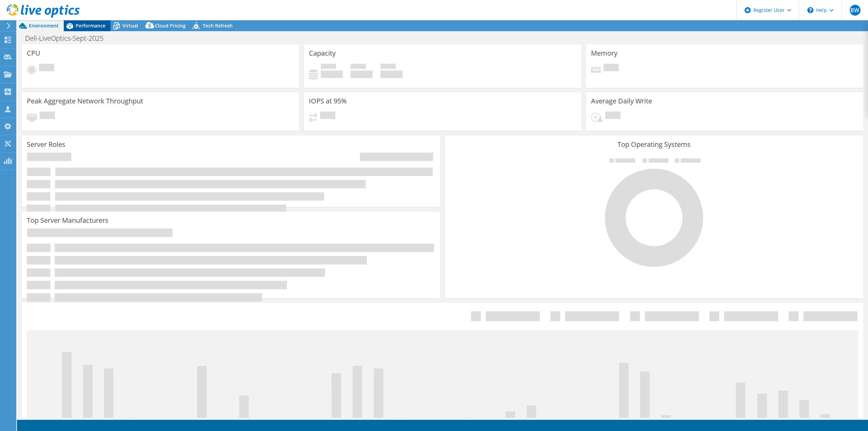 Image resolution: width=868 pixels, height=431 pixels. What do you see at coordinates (328, 101) in the screenshot?
I see `h3: IOPS at 95%` at bounding box center [328, 101].